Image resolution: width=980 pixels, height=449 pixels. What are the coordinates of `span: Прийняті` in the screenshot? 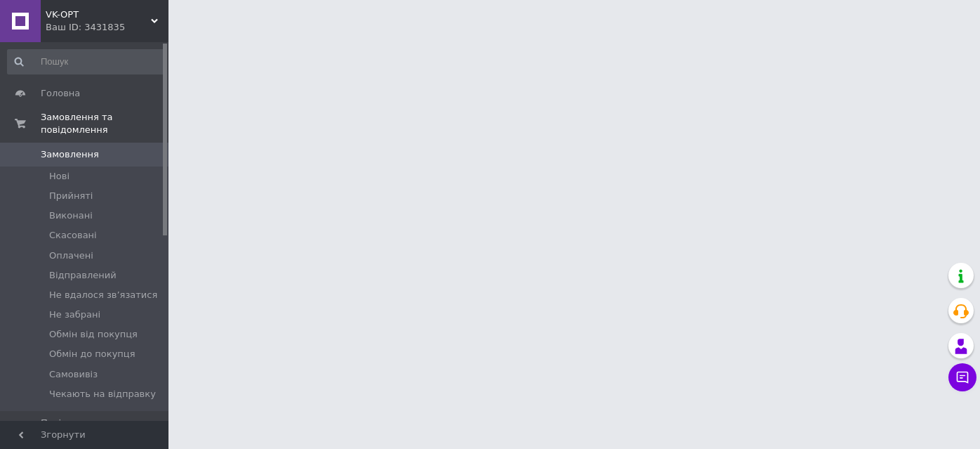 It's located at (71, 196).